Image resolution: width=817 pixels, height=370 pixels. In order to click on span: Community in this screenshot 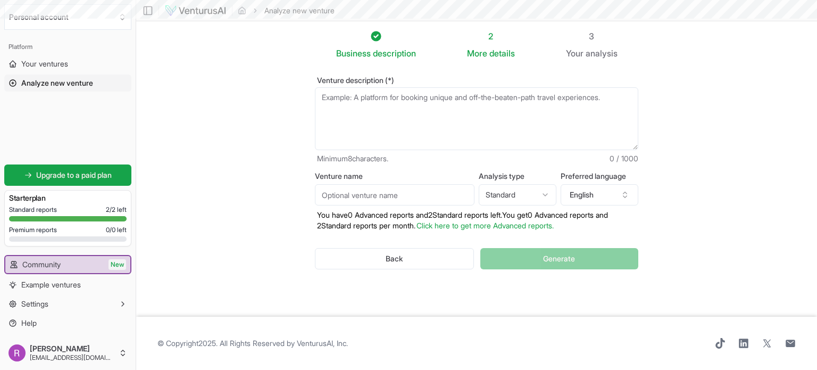, I will do `click(41, 264)`.